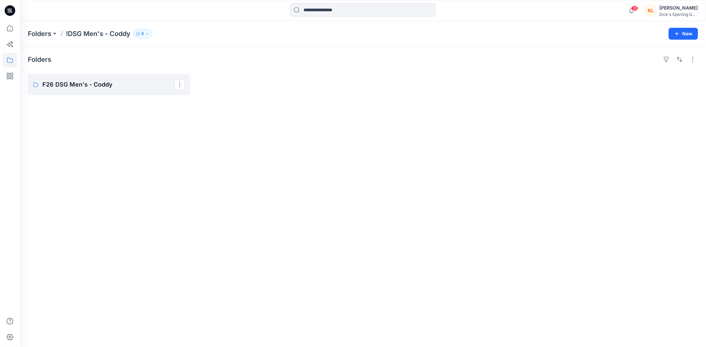 The height and width of the screenshot is (347, 706). I want to click on p: 6, so click(143, 34).